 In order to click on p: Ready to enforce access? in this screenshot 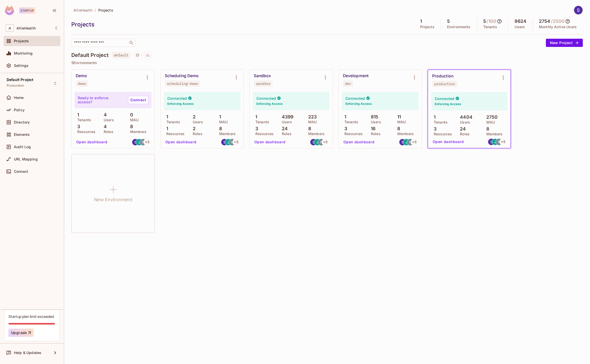, I will do `click(101, 100)`.